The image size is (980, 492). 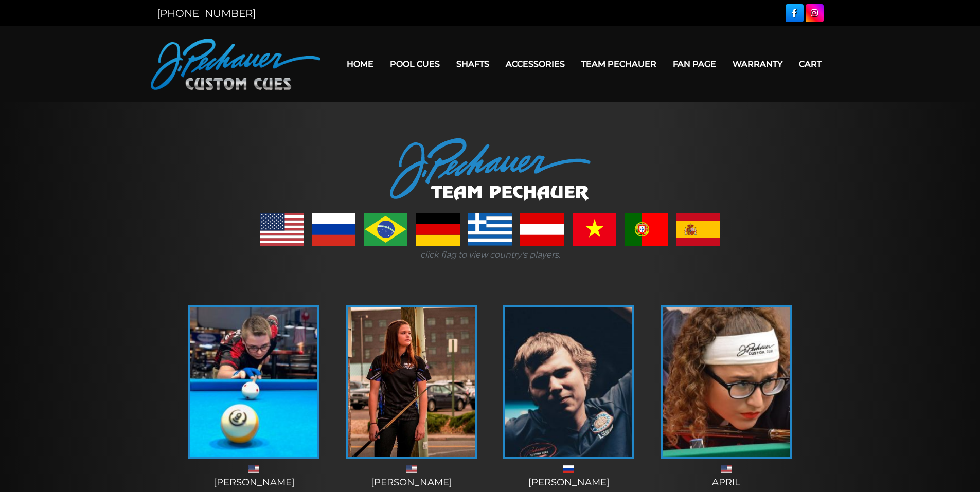 What do you see at coordinates (254, 382) in the screenshot?
I see `img: alex-bryant-225x320.jpg` at bounding box center [254, 382].